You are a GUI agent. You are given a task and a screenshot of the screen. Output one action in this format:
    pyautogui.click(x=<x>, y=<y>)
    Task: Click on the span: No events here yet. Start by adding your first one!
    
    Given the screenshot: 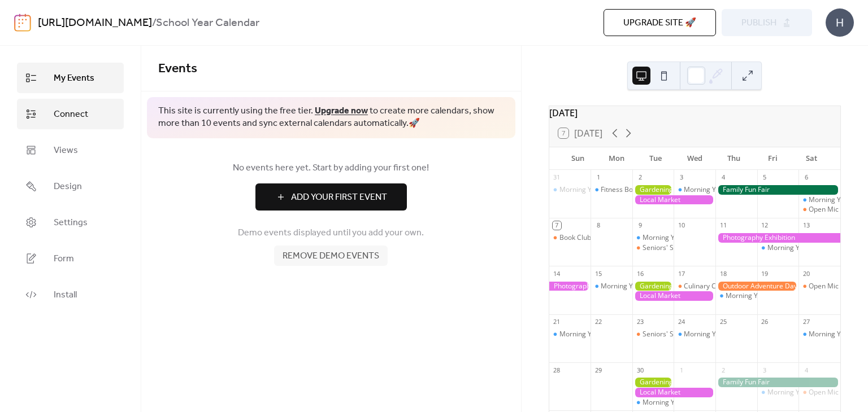 What is the action you would take?
    pyautogui.click(x=331, y=168)
    